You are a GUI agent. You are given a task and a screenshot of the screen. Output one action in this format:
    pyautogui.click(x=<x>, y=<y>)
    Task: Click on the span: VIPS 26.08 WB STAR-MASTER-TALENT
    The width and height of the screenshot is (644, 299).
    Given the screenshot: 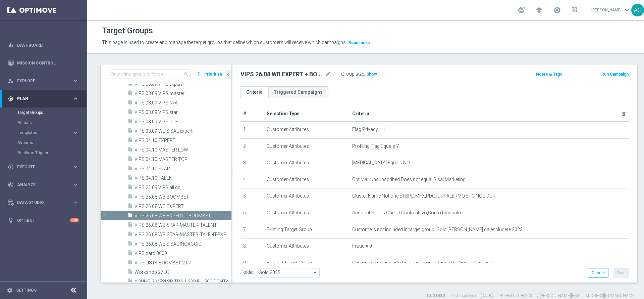 What is the action you would take?
    pyautogui.click(x=182, y=225)
    